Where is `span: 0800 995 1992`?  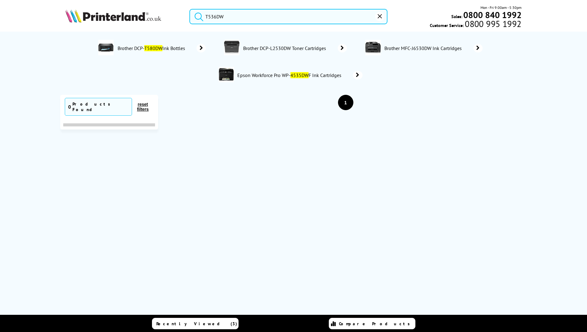 span: 0800 995 1992 is located at coordinates (493, 24).